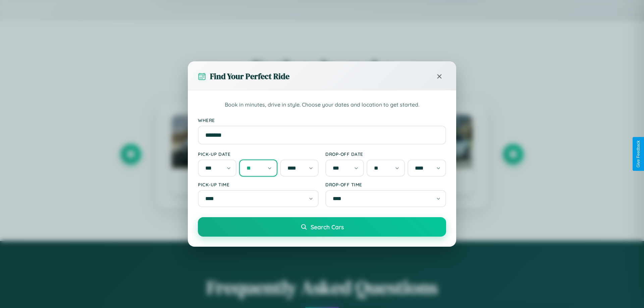 The width and height of the screenshot is (644, 308). Describe the element at coordinates (322, 105) in the screenshot. I see `p: Book in minutes, drive in style. Choose your dates and location to get started.` at that location.